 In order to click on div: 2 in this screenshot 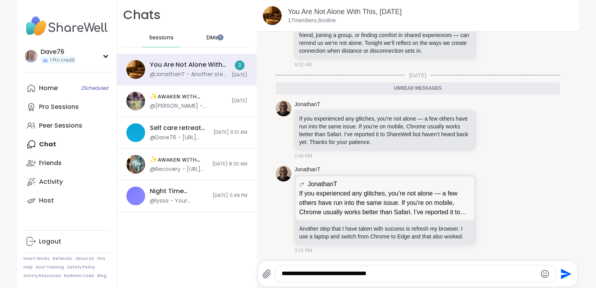, I will do `click(240, 65)`.